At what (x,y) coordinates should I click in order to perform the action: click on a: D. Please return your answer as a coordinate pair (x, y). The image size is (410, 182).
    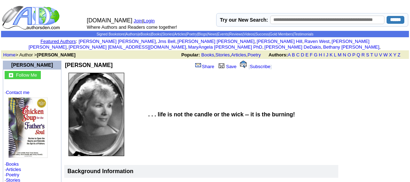
    Looking at the image, I should click on (302, 55).